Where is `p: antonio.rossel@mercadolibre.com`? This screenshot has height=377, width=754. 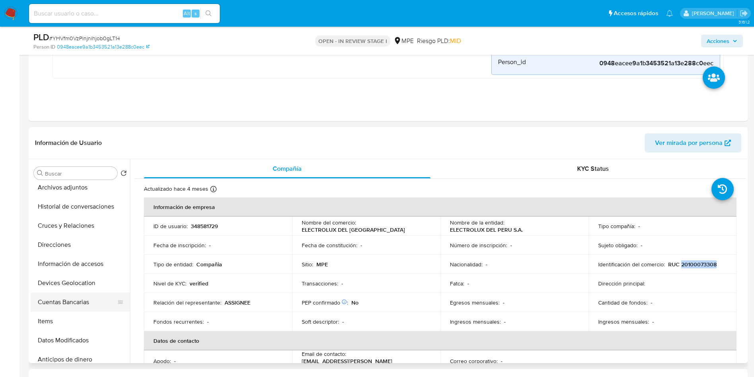 p: antonio.rossel@mercadolibre.com is located at coordinates (714, 13).